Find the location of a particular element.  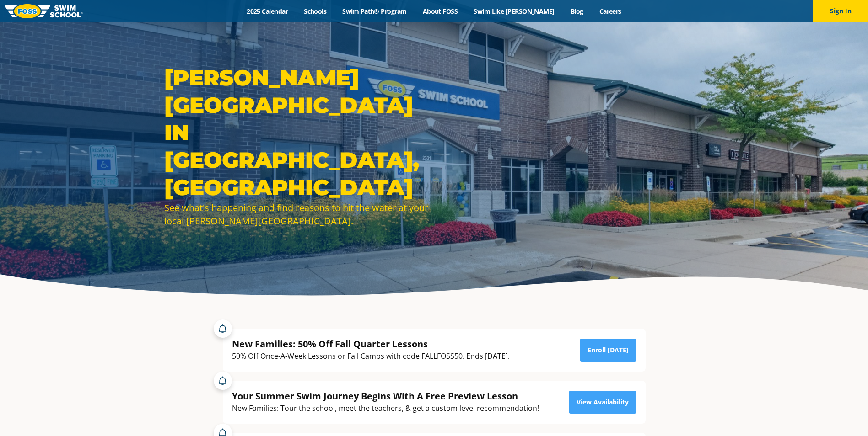

div: Your Summer Swim Journey Begins With A Free Preview Lesson is located at coordinates (385, 396).